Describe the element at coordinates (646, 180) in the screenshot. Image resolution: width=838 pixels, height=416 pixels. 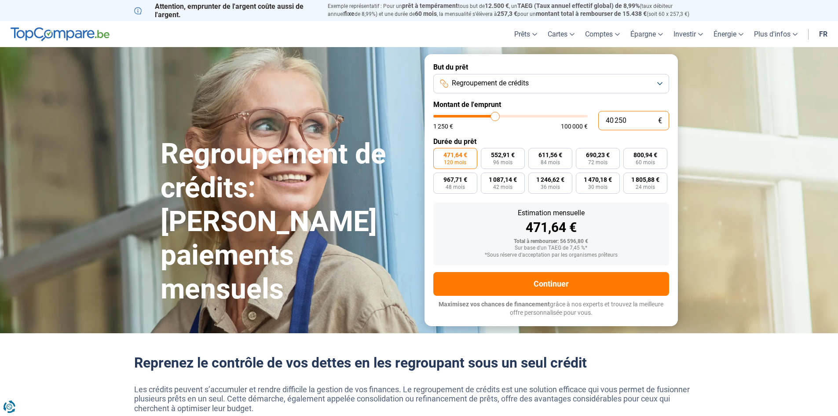
I see `span: 1 805,88 €` at that location.